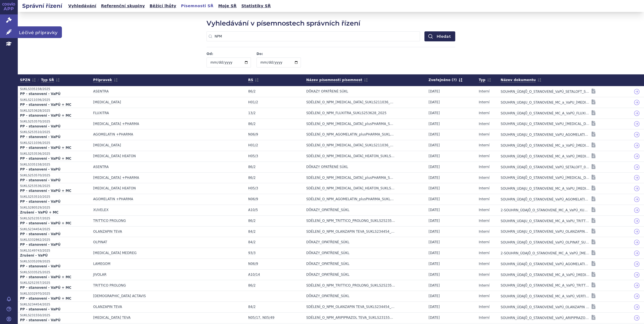 The height and width of the screenshot is (324, 644). What do you see at coordinates (50, 80) in the screenshot?
I see `span: Typ SŘ` at bounding box center [50, 80].